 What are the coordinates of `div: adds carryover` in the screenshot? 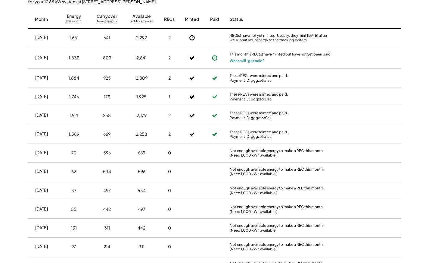 It's located at (142, 22).